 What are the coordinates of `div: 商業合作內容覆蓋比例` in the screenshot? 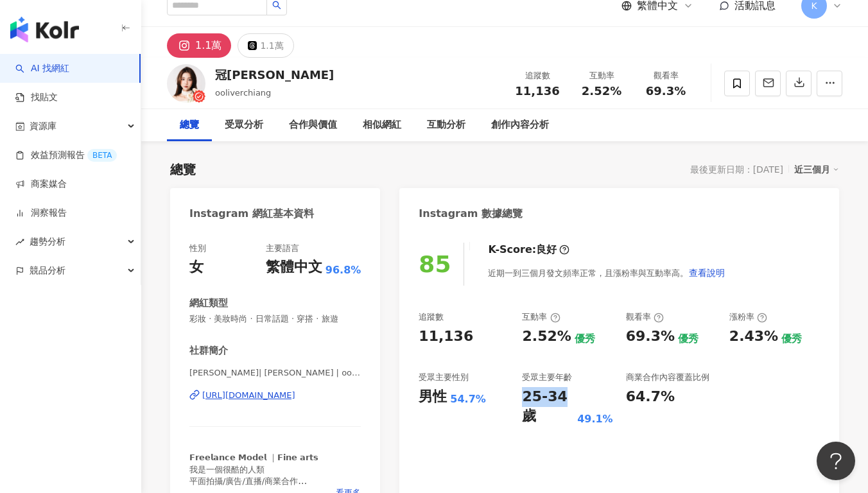 It's located at (668, 378).